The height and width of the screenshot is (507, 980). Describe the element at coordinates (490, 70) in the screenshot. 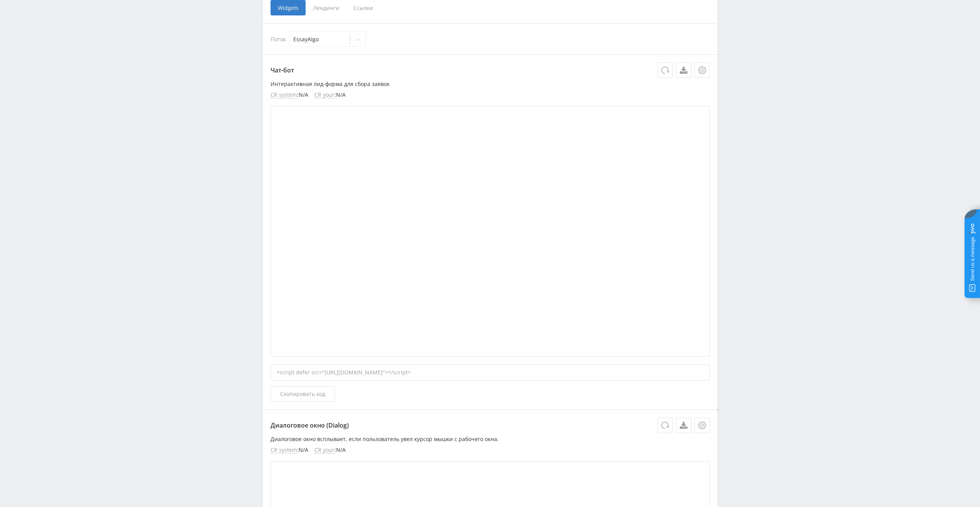

I see `p: Чат-бот` at that location.